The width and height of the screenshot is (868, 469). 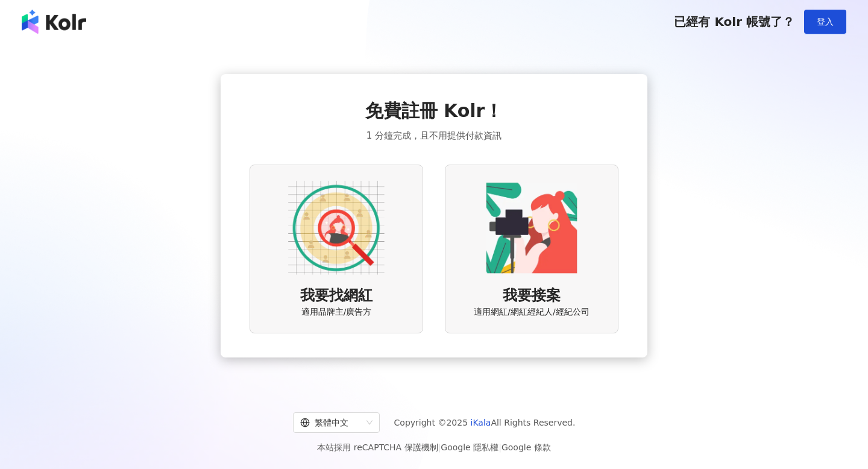 What do you see at coordinates (734, 22) in the screenshot?
I see `span: 已經有 Kolr 帳號了？` at bounding box center [734, 22].